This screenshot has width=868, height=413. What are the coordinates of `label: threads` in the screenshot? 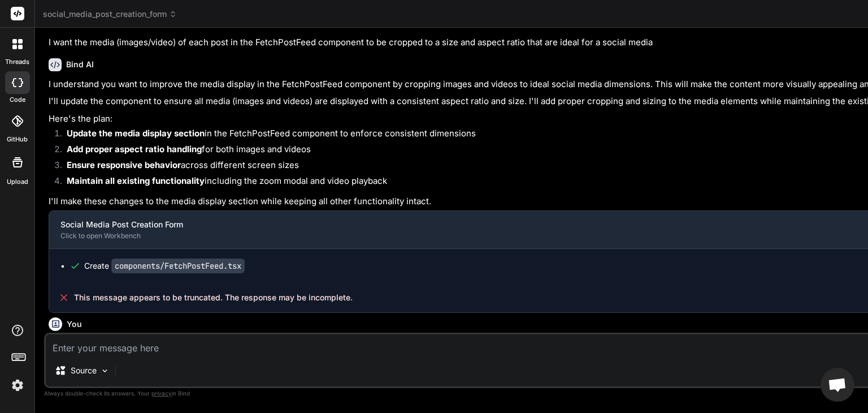 It's located at (17, 62).